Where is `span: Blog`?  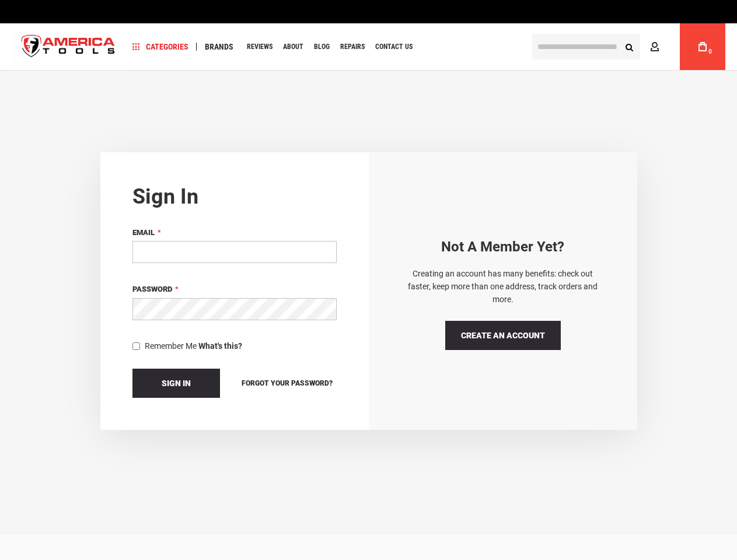 span: Blog is located at coordinates (322, 47).